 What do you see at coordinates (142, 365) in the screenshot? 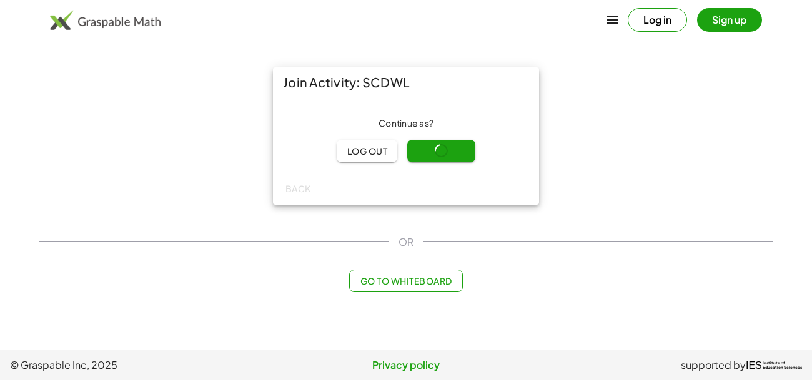
I see `span: © Graspable Inc, 2025` at bounding box center [142, 365].